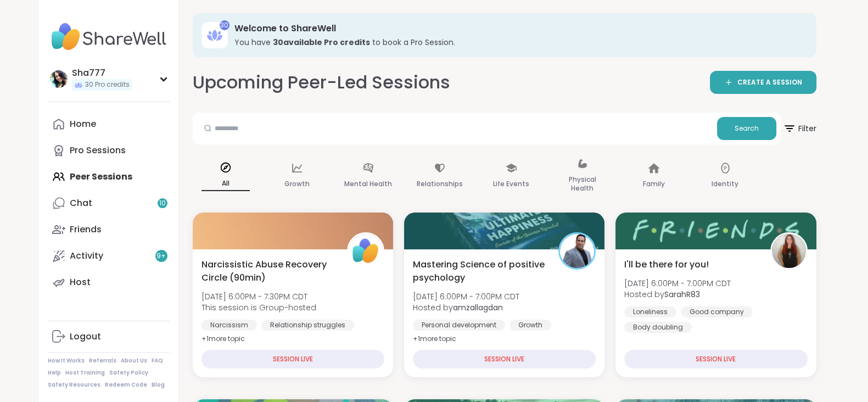 The image size is (868, 402). What do you see at coordinates (268, 271) in the screenshot?
I see `span: Narcissistic Abuse Recovery Circle (90min)` at bounding box center [268, 271].